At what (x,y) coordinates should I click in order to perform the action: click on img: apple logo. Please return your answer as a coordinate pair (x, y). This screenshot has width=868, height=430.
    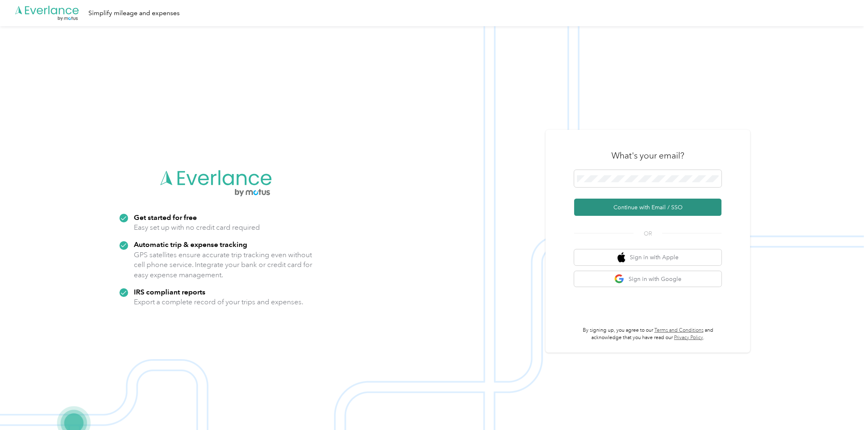
    Looking at the image, I should click on (622, 257).